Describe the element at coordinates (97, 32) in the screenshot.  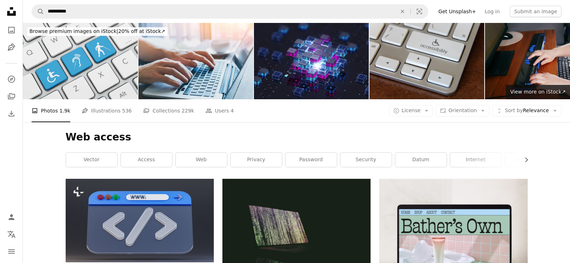
I see `a: Browse premium images on iStock|20% off at iStock↗` at that location.